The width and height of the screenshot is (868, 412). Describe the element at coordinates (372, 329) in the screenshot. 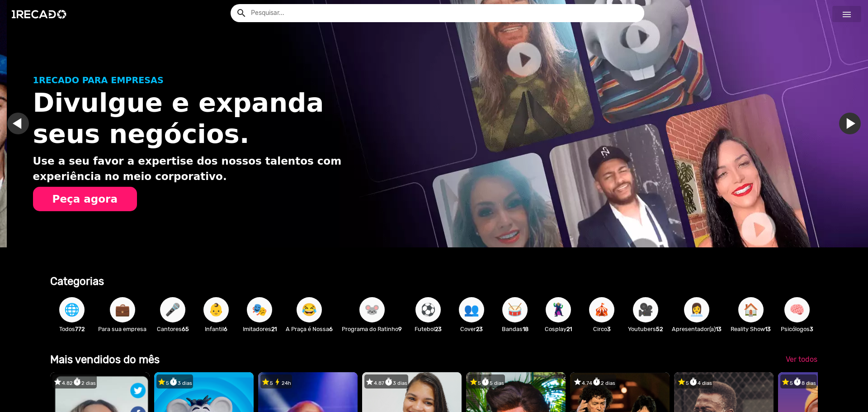

I see `p: Programa do Ratinho` at that location.